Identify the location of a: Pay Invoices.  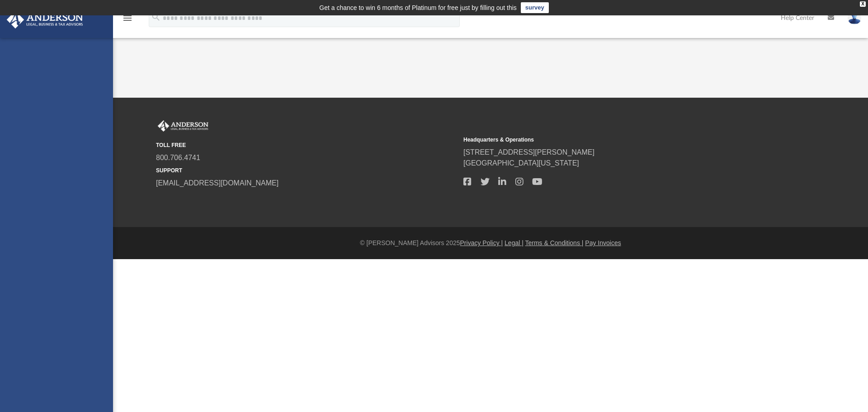
(603, 243).